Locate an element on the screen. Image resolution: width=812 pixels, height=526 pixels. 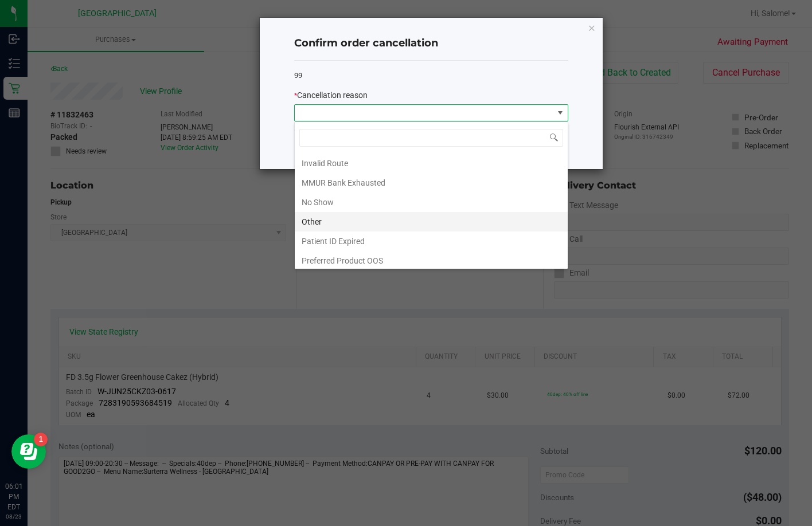
li: Other is located at coordinates (431, 222).